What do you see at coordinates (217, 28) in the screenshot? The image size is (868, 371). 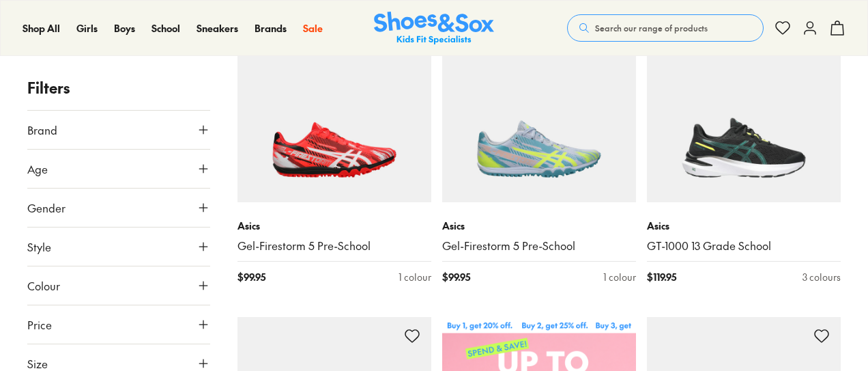 I see `a: Sneakers` at bounding box center [217, 28].